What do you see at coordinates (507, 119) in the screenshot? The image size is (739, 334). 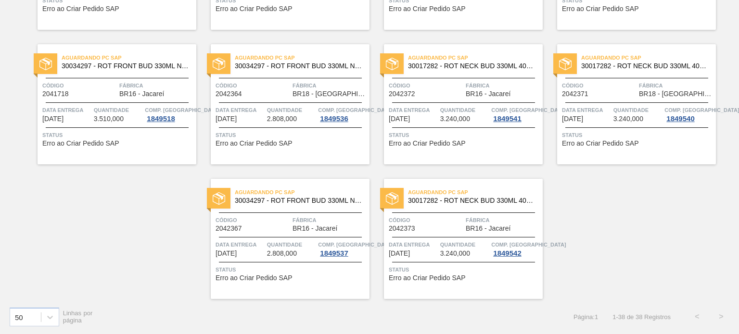 I see `div: 1849541` at bounding box center [507, 119].